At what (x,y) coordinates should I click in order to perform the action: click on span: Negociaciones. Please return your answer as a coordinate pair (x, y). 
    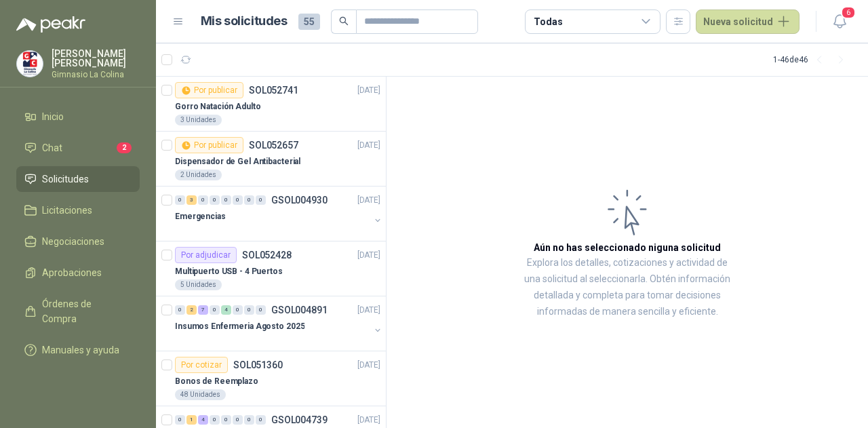
    Looking at the image, I should click on (73, 241).